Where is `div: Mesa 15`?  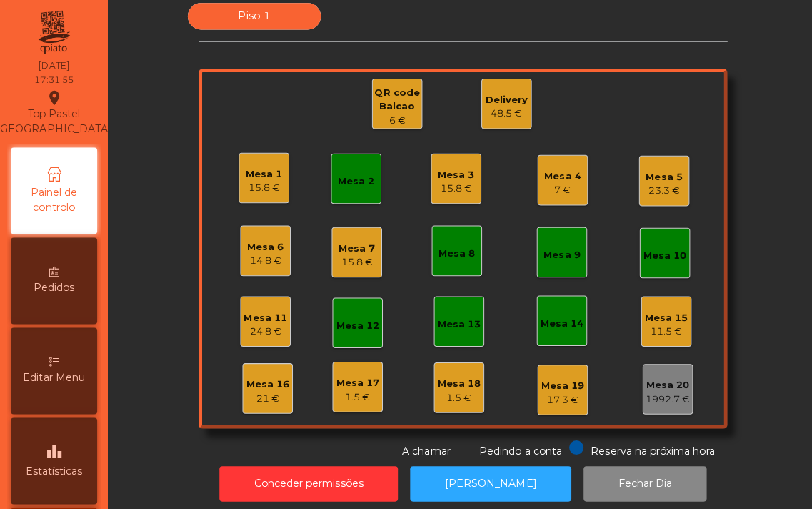
div: Mesa 15 is located at coordinates (661, 315).